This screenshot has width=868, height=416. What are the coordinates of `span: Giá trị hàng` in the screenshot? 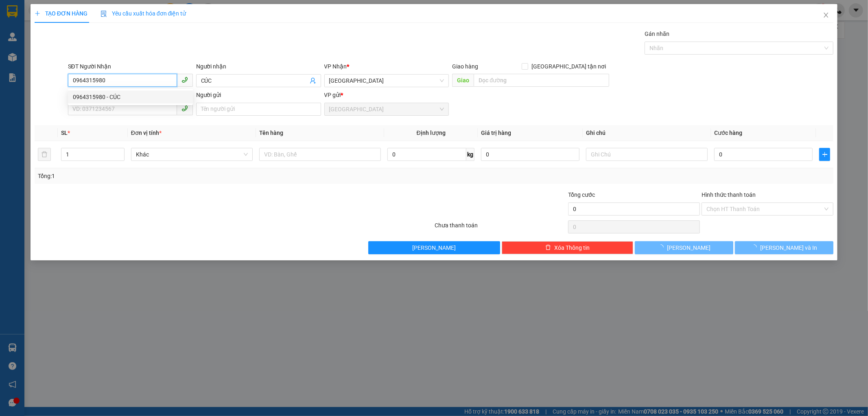 It's located at (496, 133).